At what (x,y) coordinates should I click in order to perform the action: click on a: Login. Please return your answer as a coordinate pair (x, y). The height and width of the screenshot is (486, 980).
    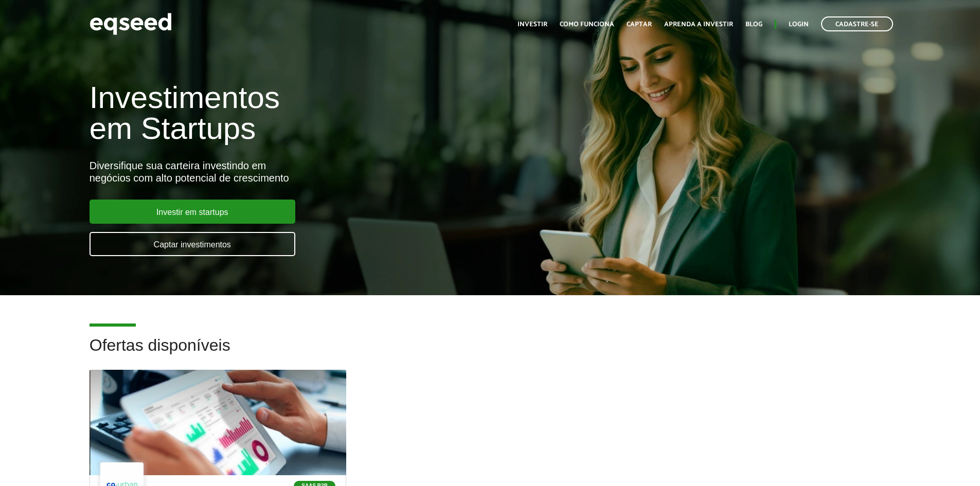
    Looking at the image, I should click on (799, 24).